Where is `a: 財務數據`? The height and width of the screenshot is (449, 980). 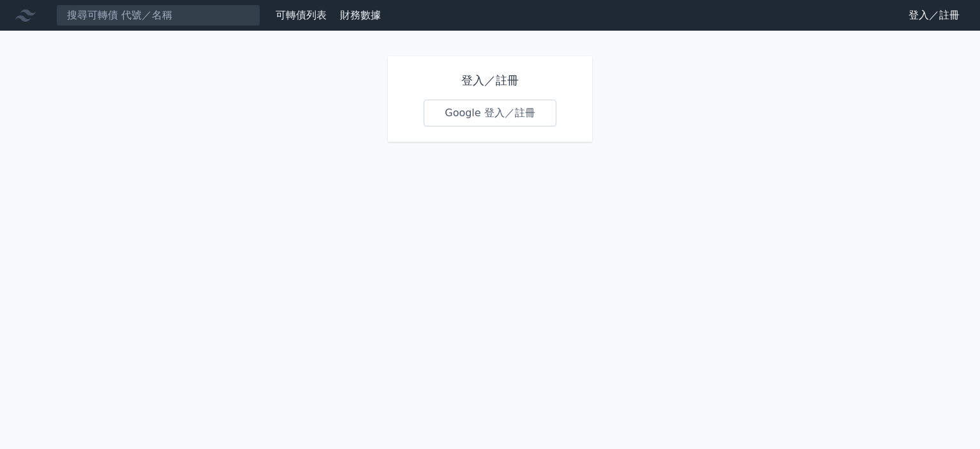
a: 財務數據 is located at coordinates (360, 15).